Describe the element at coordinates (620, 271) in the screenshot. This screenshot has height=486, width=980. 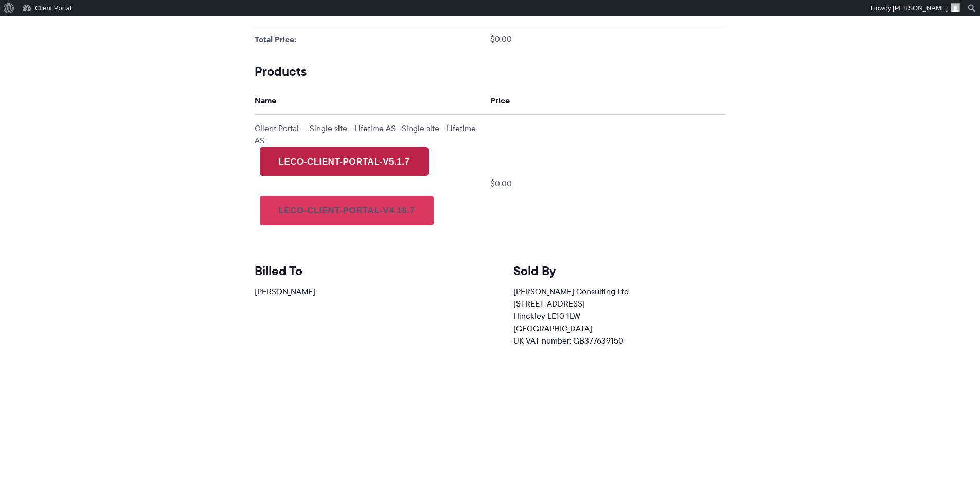
I see `h3: Sold By` at that location.